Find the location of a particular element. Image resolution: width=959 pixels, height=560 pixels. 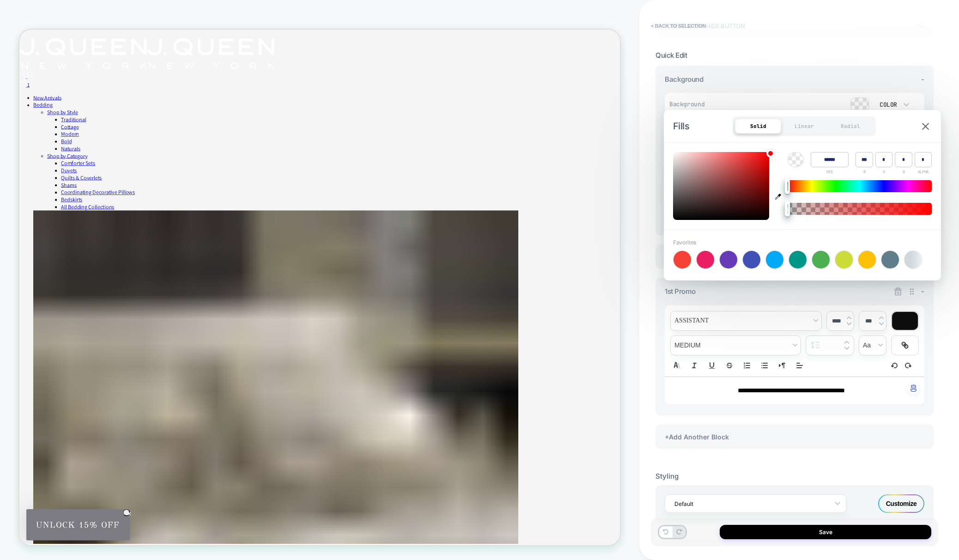

span: B is located at coordinates (904, 172).